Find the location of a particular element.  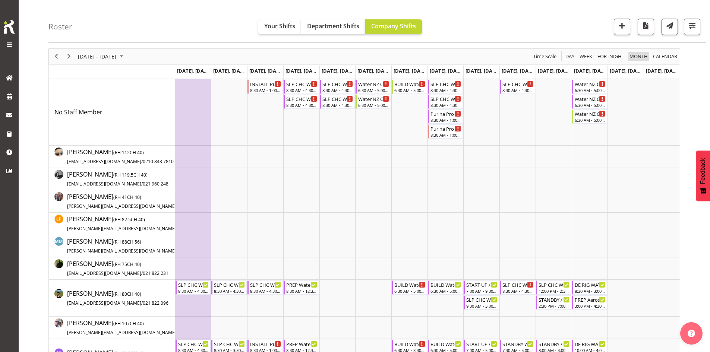

td: Hayden Watts resource is located at coordinates (112, 179).